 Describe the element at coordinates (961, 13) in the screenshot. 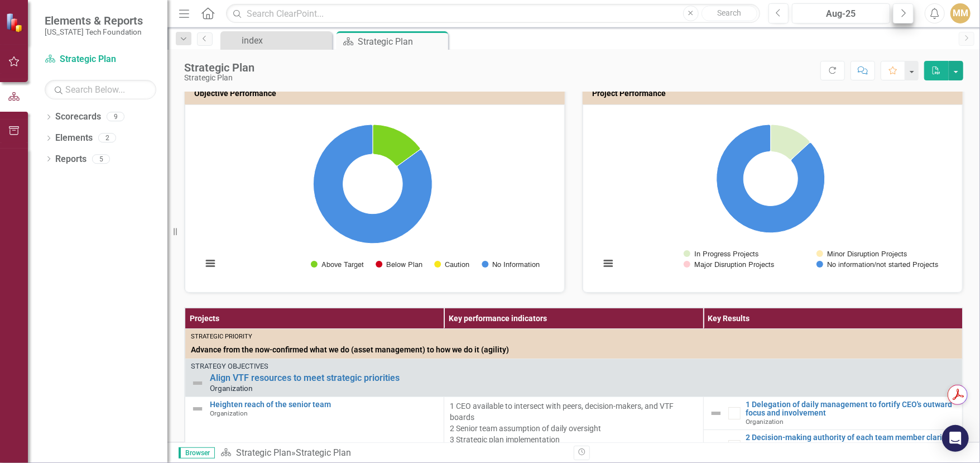

I see `div: MM` at that location.